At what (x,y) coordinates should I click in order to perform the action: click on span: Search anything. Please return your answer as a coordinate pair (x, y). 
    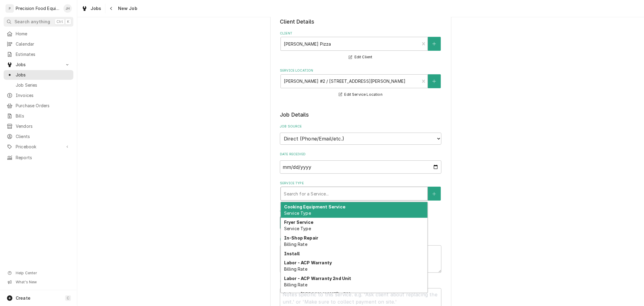
    Looking at the image, I should click on (32, 22).